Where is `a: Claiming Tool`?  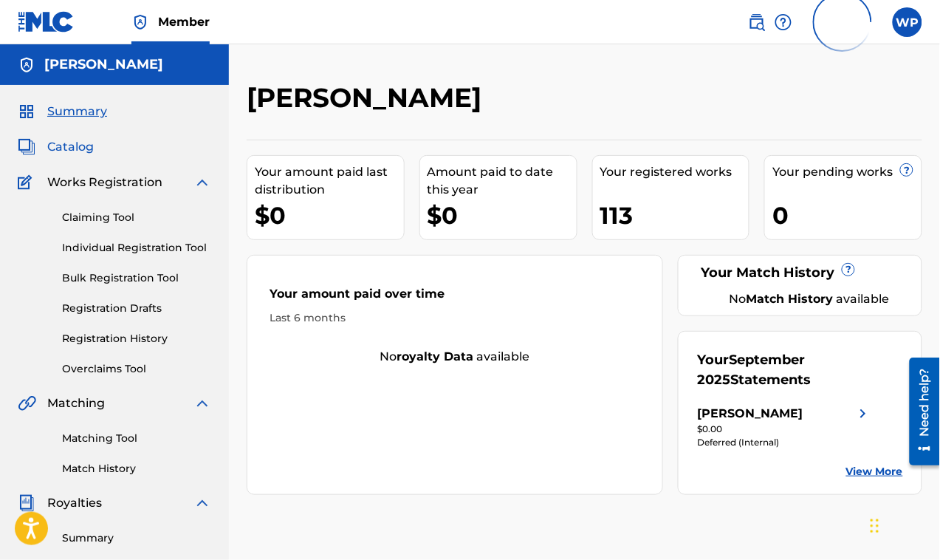
a: Claiming Tool is located at coordinates (136, 217).